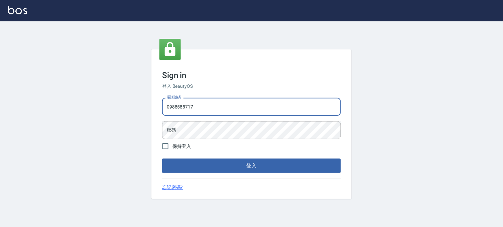  I want to click on button: 登入, so click(251, 165).